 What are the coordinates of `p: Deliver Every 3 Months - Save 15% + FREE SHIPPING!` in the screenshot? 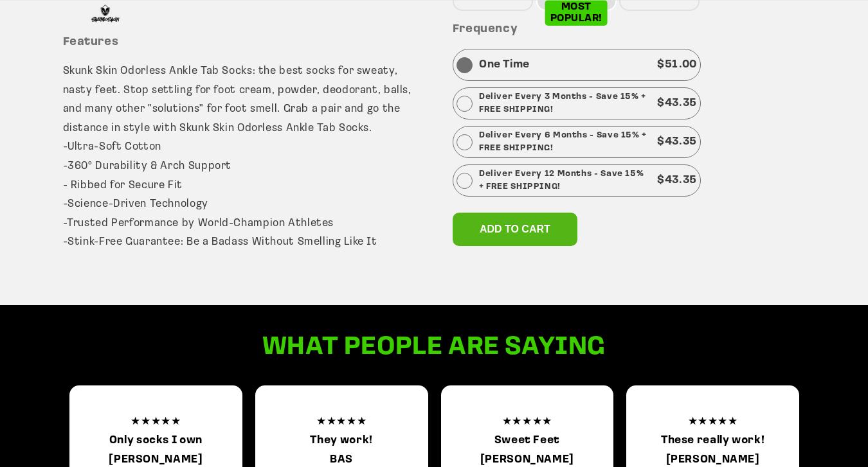 It's located at (565, 103).